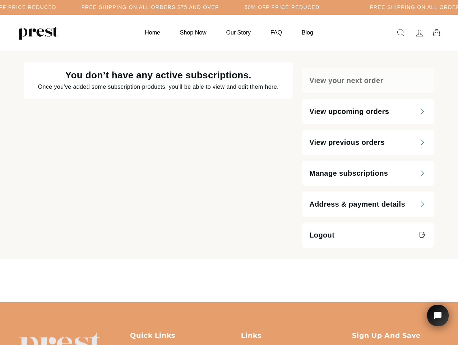 The height and width of the screenshot is (345, 458). What do you see at coordinates (173, 335) in the screenshot?
I see `p: Quick Links` at bounding box center [173, 335].